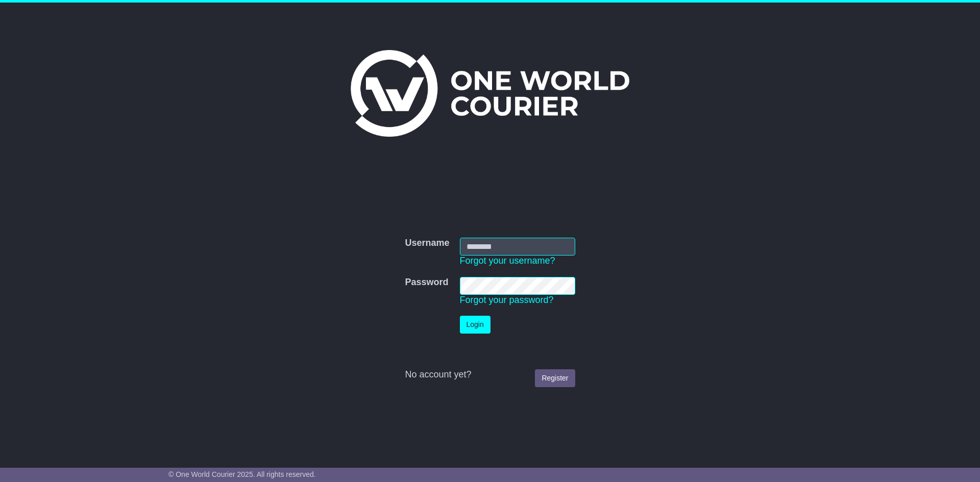  What do you see at coordinates (507, 261) in the screenshot?
I see `a: Forgot your username?` at bounding box center [507, 261].